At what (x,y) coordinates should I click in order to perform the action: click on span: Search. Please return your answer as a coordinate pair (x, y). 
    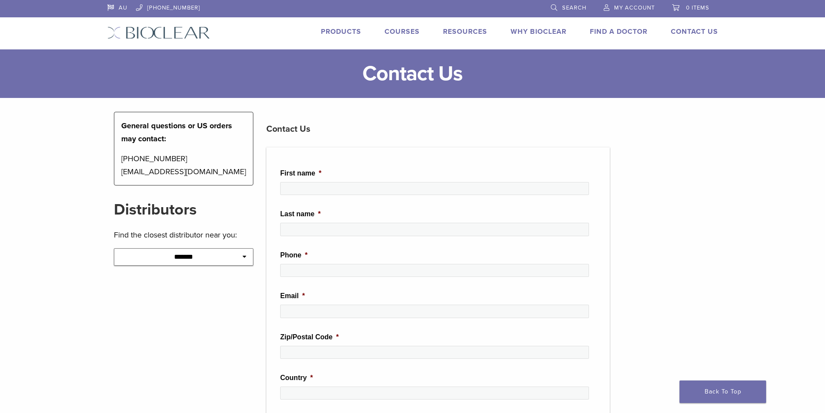
    Looking at the image, I should click on (574, 8).